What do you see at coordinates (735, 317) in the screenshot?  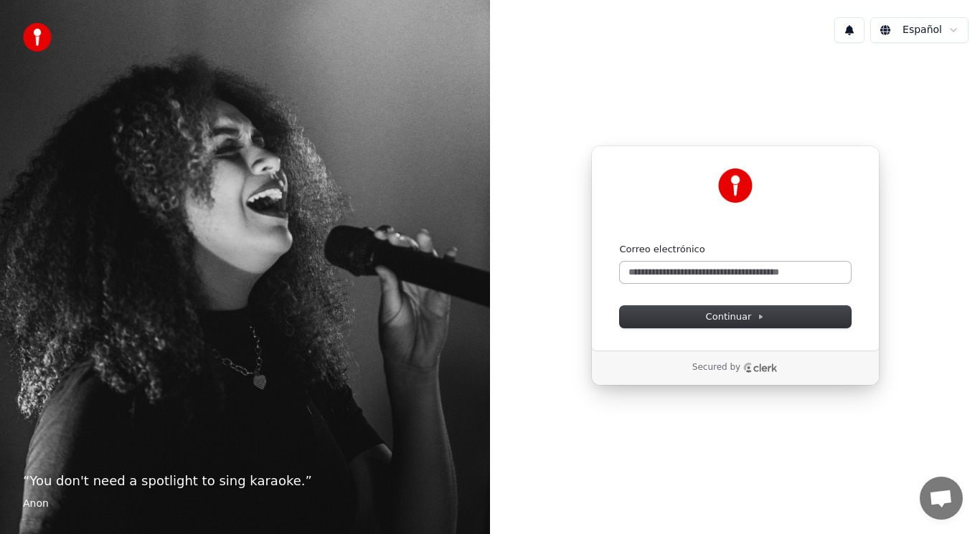 I see `button: Continuar` at bounding box center [735, 317].